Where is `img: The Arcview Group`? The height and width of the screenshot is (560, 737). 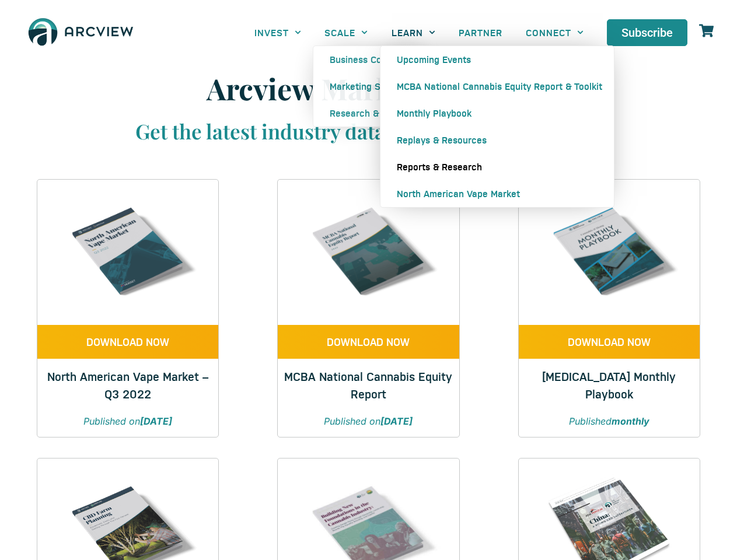 img: The Arcview Group is located at coordinates (80, 33).